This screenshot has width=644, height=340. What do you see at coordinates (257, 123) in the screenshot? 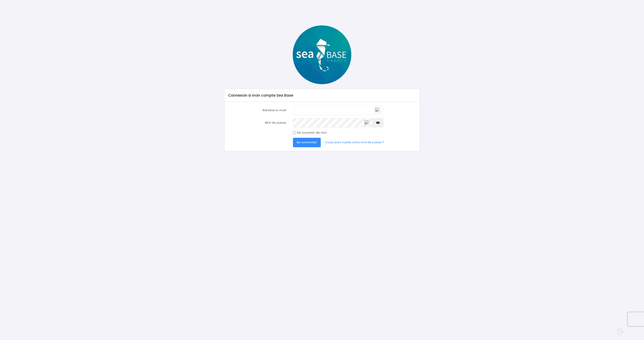
I see `label: Mot de passe` at bounding box center [257, 123].